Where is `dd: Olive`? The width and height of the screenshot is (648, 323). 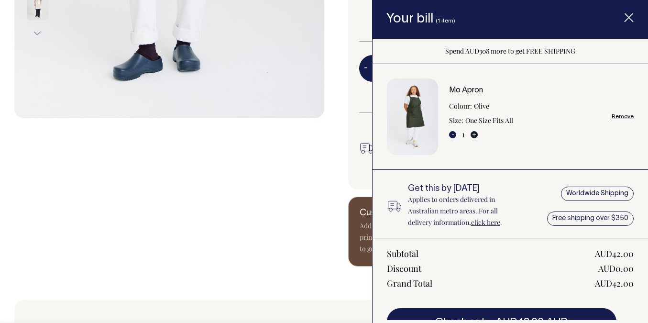
dd: Olive is located at coordinates (482, 106).